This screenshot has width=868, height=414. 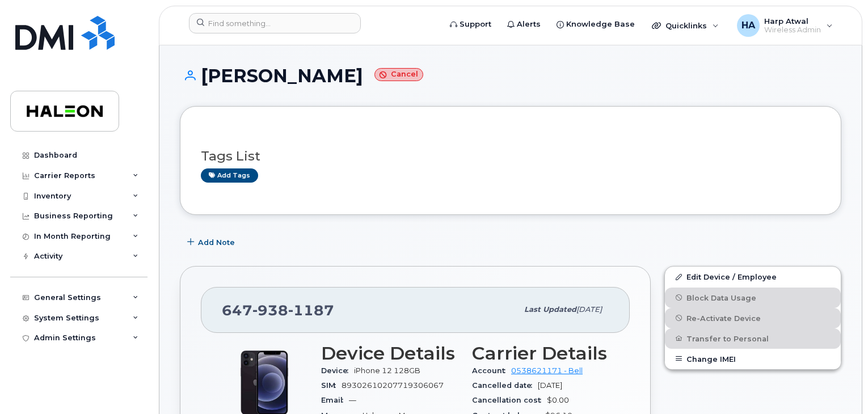 I want to click on button: Add Note, so click(x=212, y=243).